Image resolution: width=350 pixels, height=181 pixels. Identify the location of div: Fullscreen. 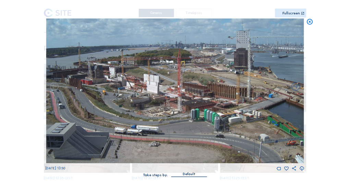
(291, 13).